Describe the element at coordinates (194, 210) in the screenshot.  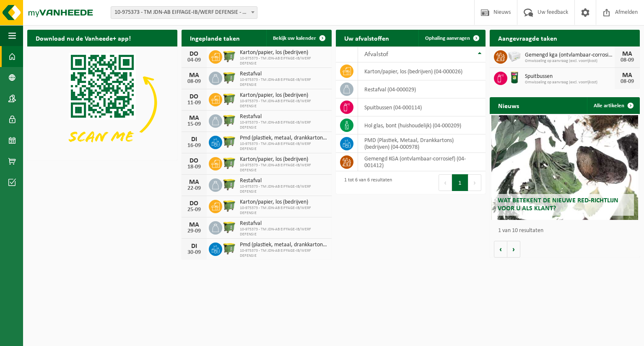
I see `div: 25-09` at that location.